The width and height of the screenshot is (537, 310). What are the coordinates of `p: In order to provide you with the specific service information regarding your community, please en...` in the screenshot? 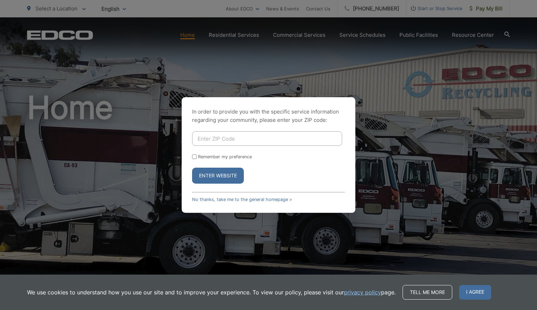 It's located at (269, 116).